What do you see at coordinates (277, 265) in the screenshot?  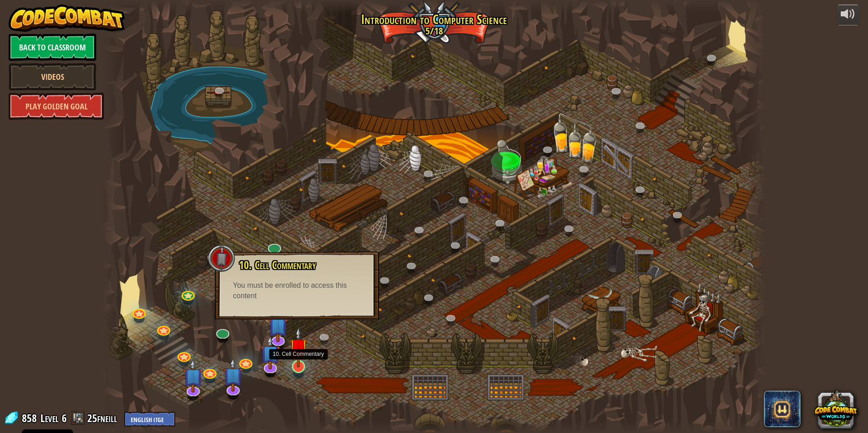 I see `span: 10. Cell Commentary` at bounding box center [277, 265].